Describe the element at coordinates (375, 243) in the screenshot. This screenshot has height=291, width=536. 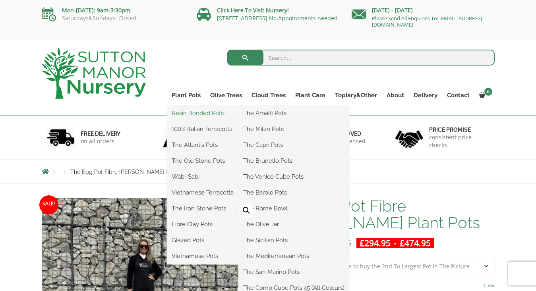
I see `bdi: 294.95` at that location.